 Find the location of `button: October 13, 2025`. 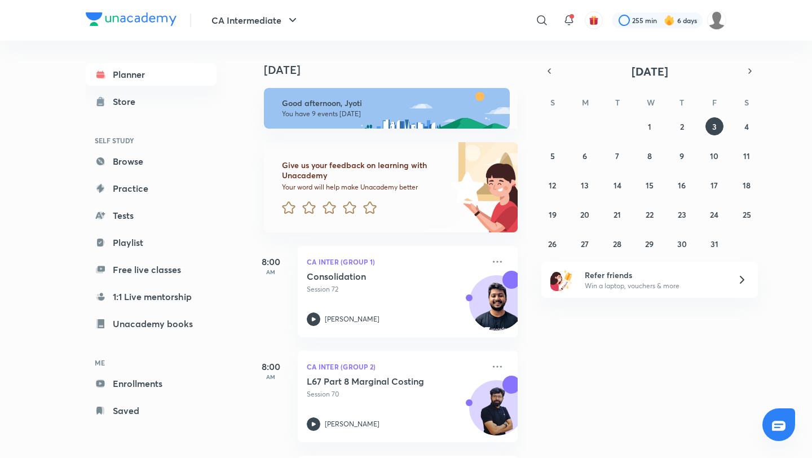

button: October 13, 2025 is located at coordinates (585, 185).